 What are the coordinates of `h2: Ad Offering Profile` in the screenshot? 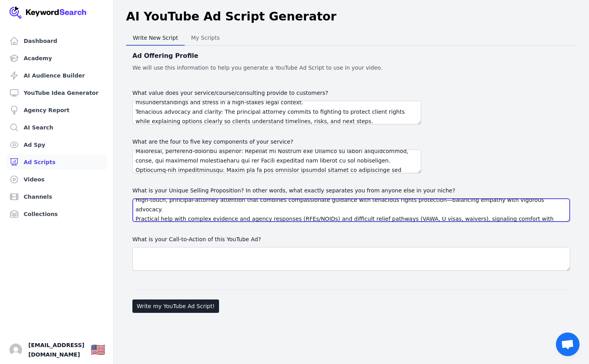 It's located at (351, 56).